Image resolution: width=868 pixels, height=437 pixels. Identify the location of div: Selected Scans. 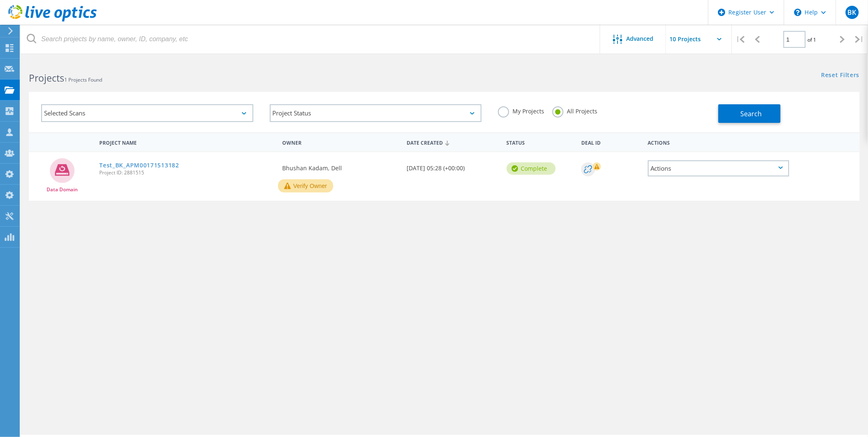
(147, 113).